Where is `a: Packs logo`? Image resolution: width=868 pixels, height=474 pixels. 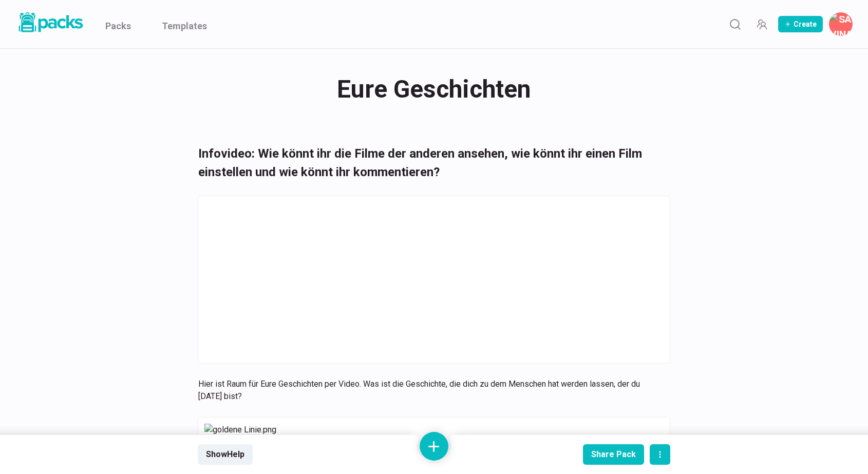
a: Packs logo is located at coordinates (50, 24).